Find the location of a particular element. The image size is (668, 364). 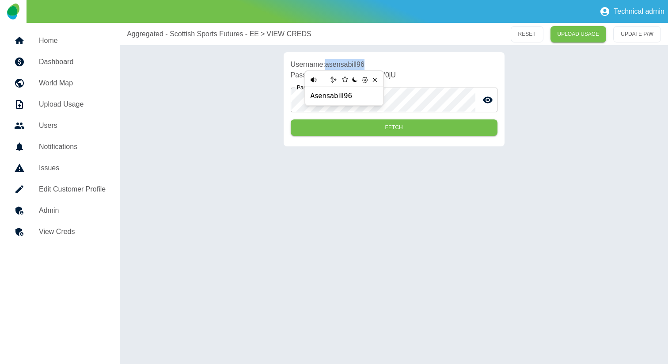

a: Aggregated - Scottish Sports Futures - EE is located at coordinates (193, 34).